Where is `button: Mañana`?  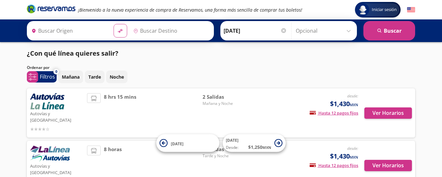 button: Mañana is located at coordinates (71, 77).